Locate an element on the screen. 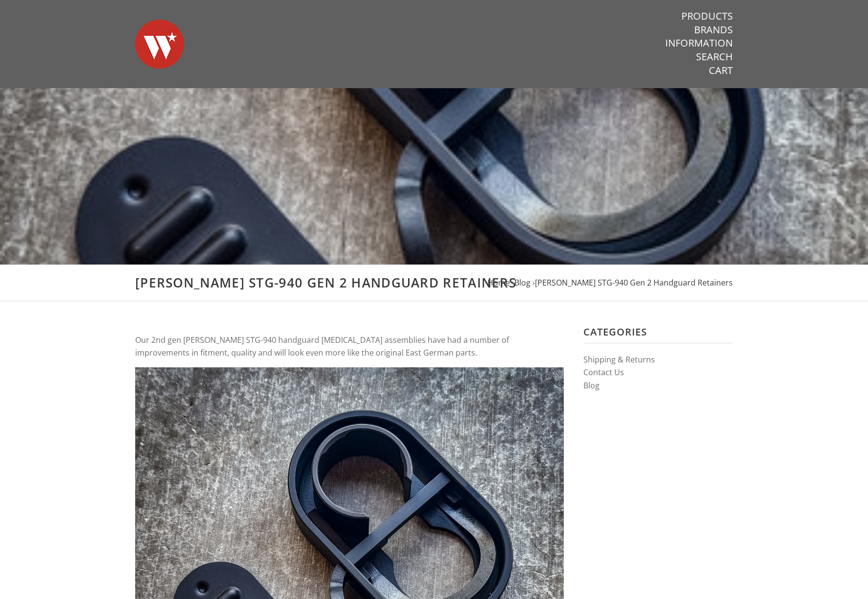  a: Home is located at coordinates (499, 283).